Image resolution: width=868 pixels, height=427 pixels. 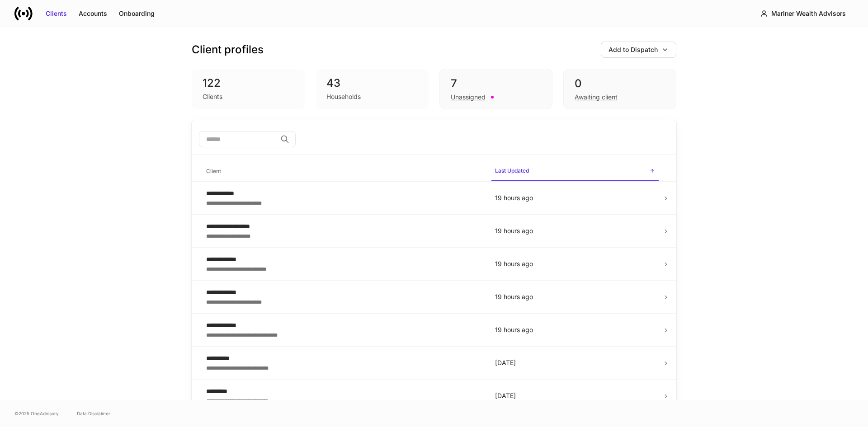 What do you see at coordinates (575, 171) in the screenshot?
I see `span: Last Updated` at bounding box center [575, 171].